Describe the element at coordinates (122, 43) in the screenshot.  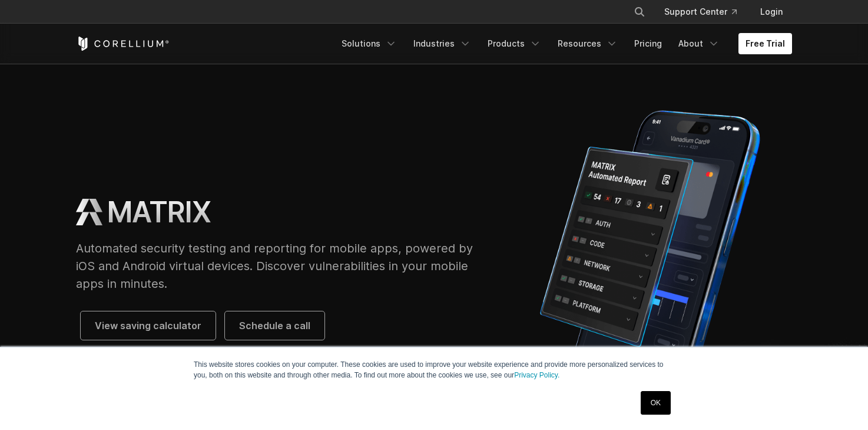
I see `a: Corellium Home` at that location.